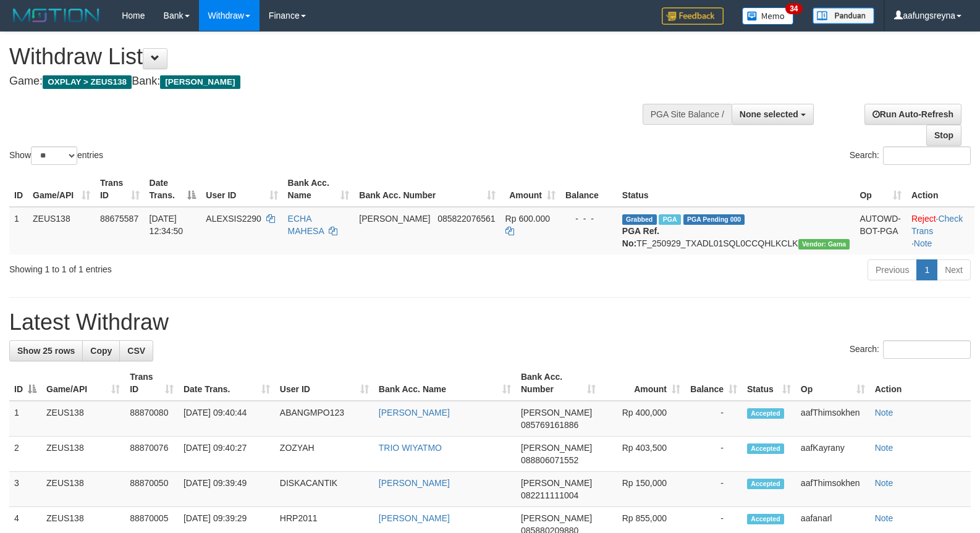 This screenshot has width=980, height=533. I want to click on span: Marked by aafpengsreynich, so click(669, 219).